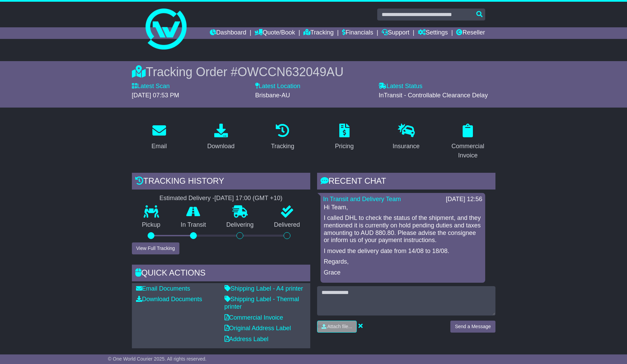 Image resolution: width=627 pixels, height=364 pixels. Describe the element at coordinates (403, 251) in the screenshot. I see `p: I moved the delivery date from 14/08 to 18/08.` at that location.